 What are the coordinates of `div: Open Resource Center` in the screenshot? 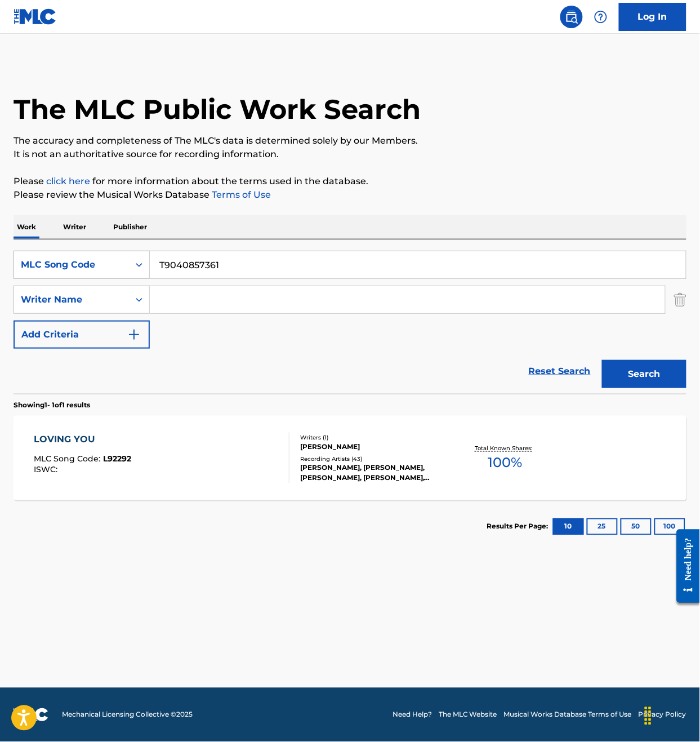 It's located at (20, 45).